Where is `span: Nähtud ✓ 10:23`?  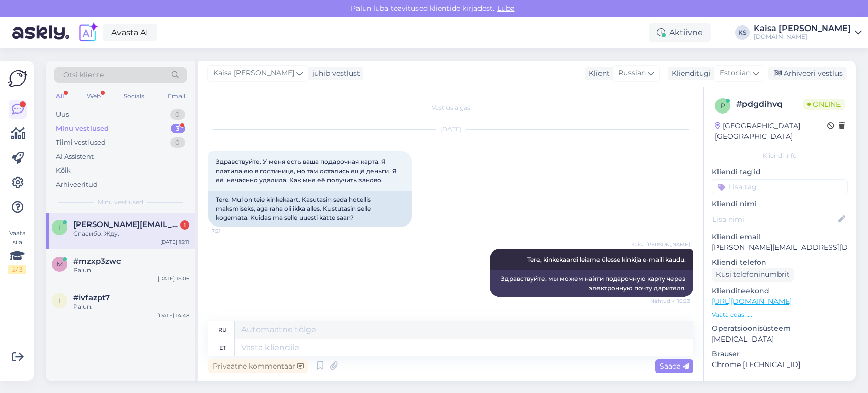 span: Nähtud ✓ 10:23 is located at coordinates (670, 301).